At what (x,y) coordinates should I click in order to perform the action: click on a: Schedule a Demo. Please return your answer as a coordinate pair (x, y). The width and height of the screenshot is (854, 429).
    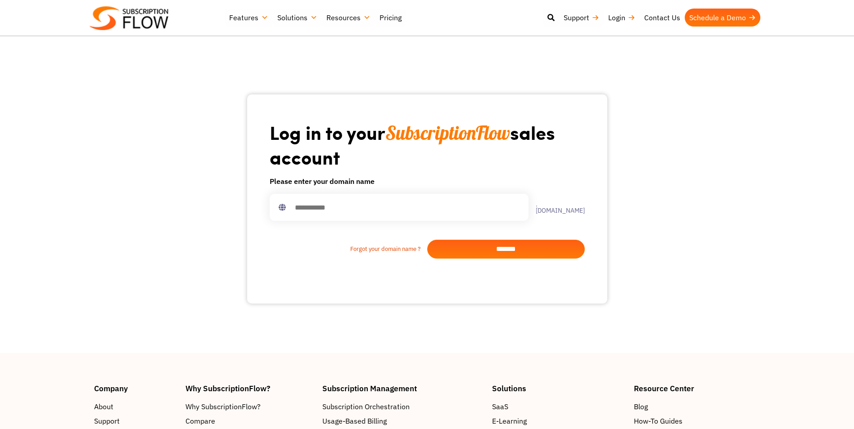
    Looking at the image, I should click on (722, 18).